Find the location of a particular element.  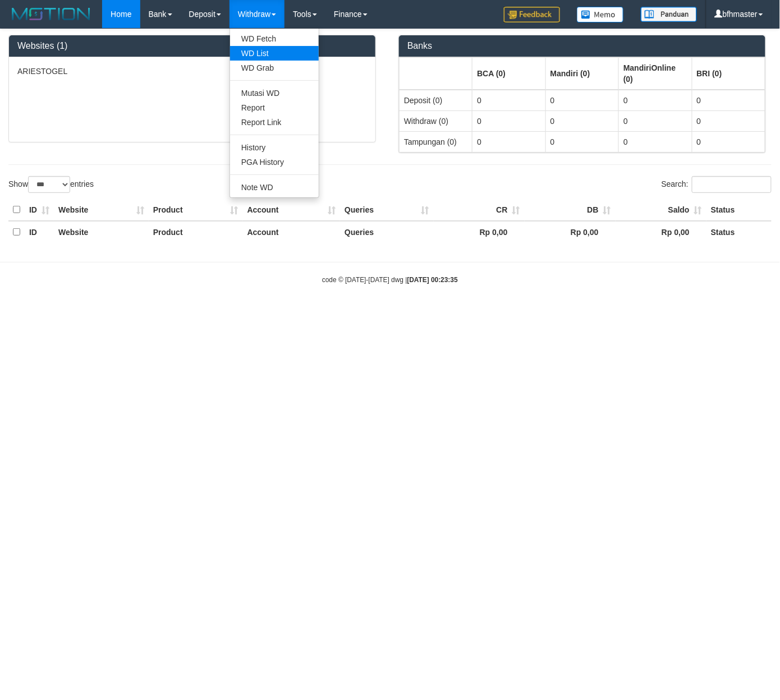

img: Button%20Memo.svg is located at coordinates (600, 15).